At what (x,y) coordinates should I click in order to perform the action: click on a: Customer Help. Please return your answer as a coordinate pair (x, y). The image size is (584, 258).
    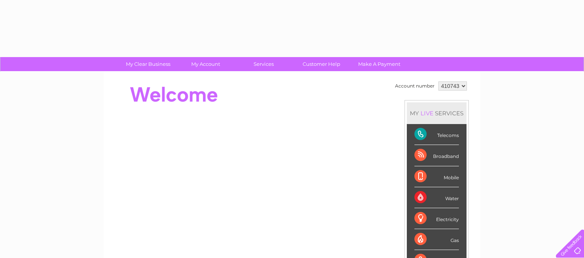
    Looking at the image, I should click on (321, 64).